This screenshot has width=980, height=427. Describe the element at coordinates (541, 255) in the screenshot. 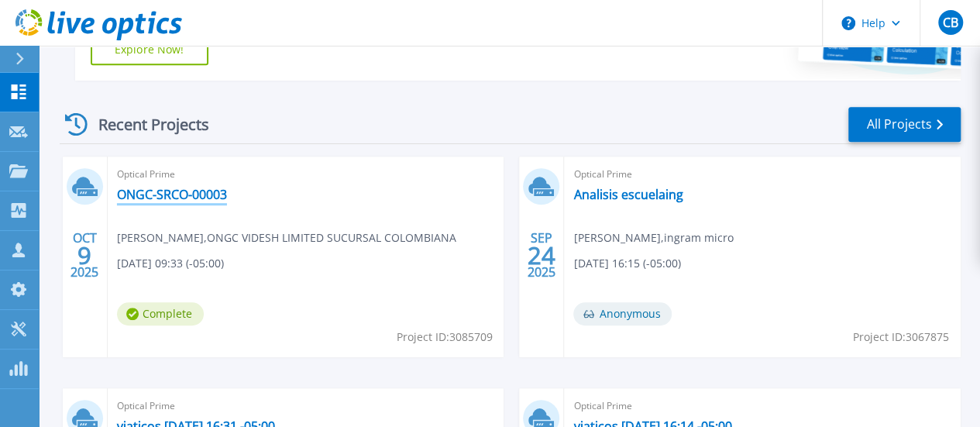

I see `span: 24` at that location.